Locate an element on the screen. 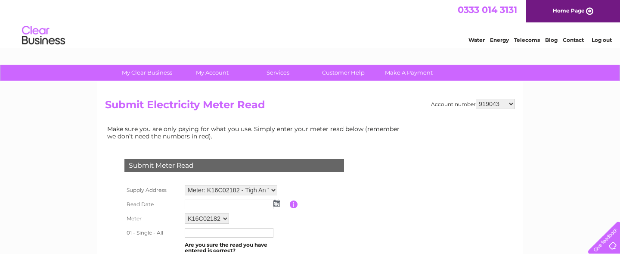 This screenshot has height=254, width=620. a: Energy is located at coordinates (499, 40).